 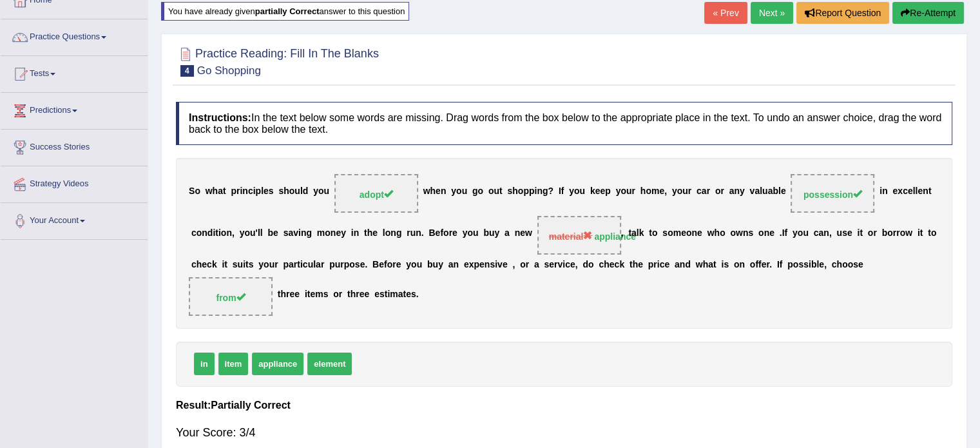 What do you see at coordinates (843, 13) in the screenshot?
I see `button: Report Question` at bounding box center [843, 13].